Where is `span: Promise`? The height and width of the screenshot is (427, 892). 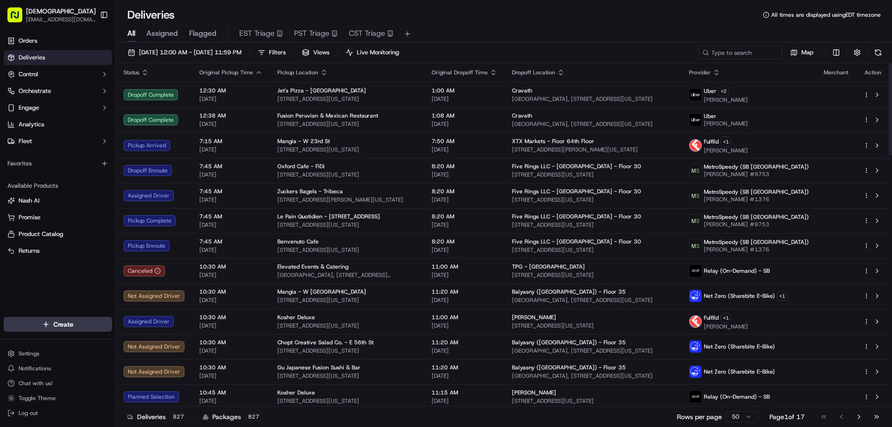
span: Promise is located at coordinates (29, 217).